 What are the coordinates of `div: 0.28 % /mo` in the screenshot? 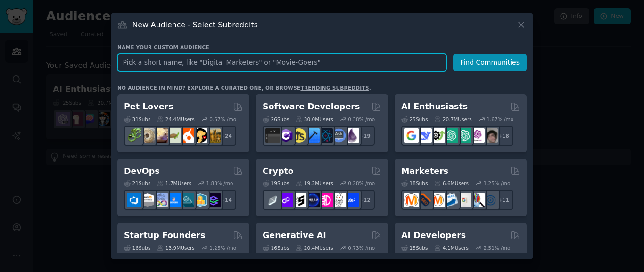 It's located at (361, 183).